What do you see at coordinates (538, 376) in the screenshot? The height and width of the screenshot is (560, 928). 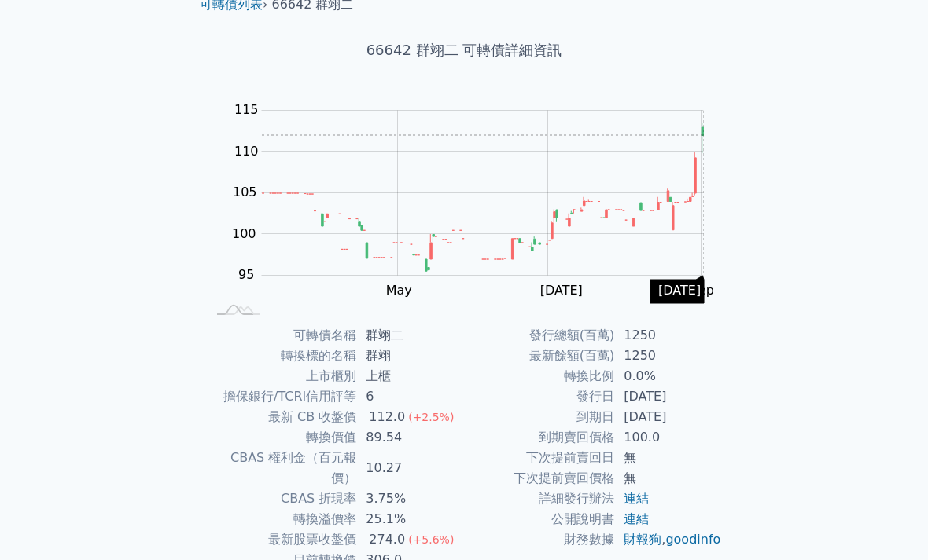 I see `td: 轉換比例` at bounding box center [538, 376].